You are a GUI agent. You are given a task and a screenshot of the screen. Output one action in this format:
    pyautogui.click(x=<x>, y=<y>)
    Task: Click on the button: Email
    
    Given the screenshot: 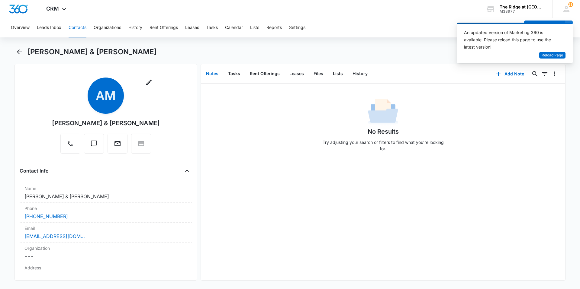 What is the action you would take?
    pyautogui.click(x=117, y=144)
    